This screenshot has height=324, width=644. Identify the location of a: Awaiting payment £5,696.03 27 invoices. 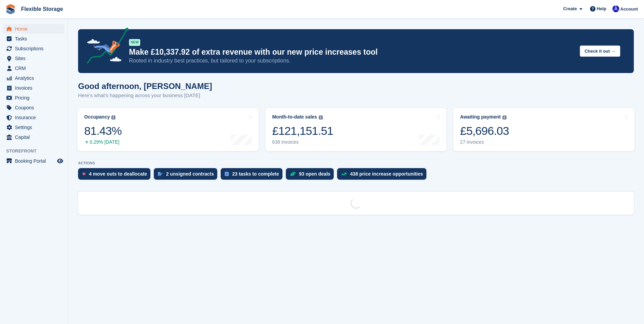
(543, 129).